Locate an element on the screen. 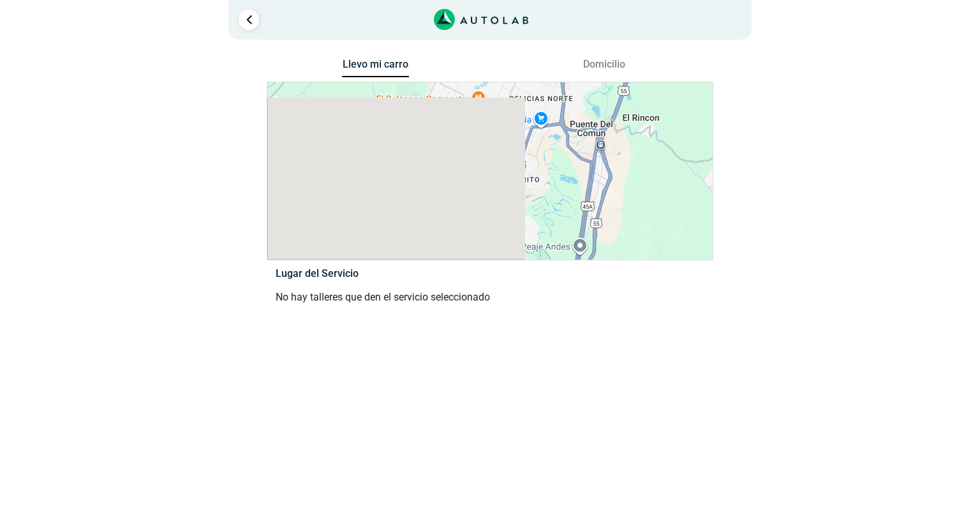 This screenshot has width=980, height=527. a: Link al sitio de autolab is located at coordinates (481, 18).